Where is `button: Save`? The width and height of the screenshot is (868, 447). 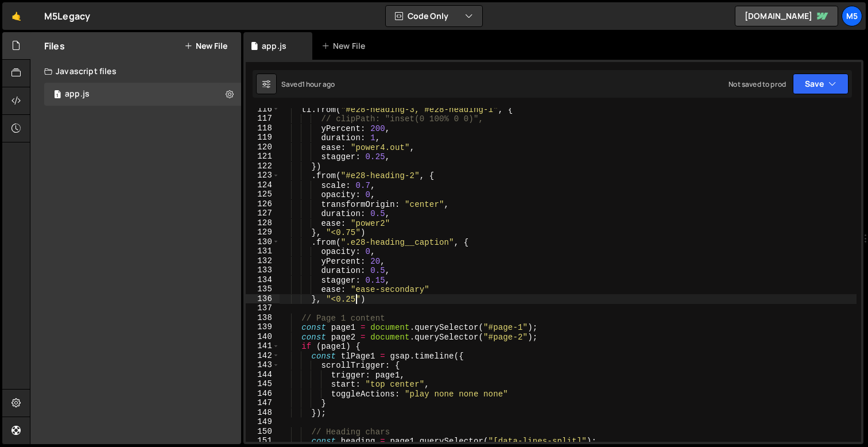
button: Save is located at coordinates (820, 84).